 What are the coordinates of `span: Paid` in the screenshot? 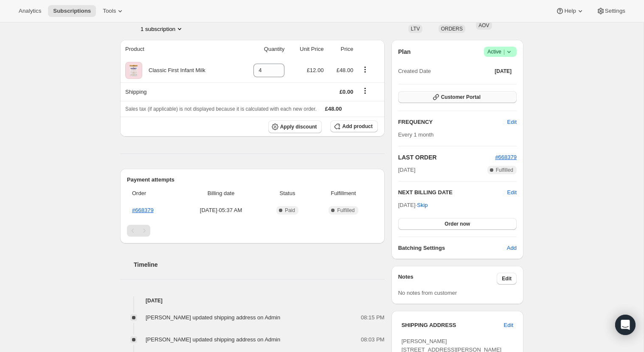 It's located at (290, 210).